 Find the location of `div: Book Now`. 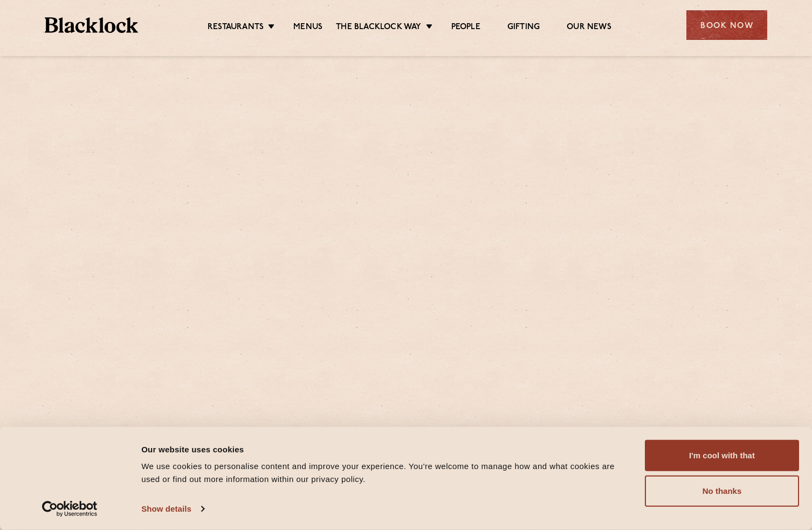

div: Book Now is located at coordinates (727, 24).